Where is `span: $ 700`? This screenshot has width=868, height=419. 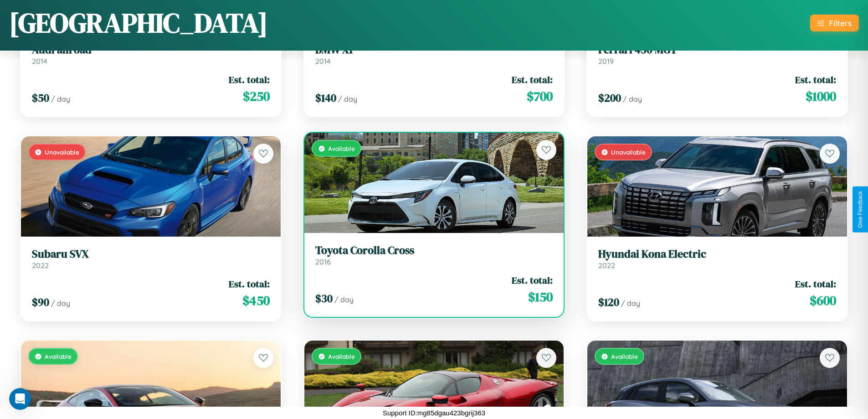 span: $ 700 is located at coordinates (540, 96).